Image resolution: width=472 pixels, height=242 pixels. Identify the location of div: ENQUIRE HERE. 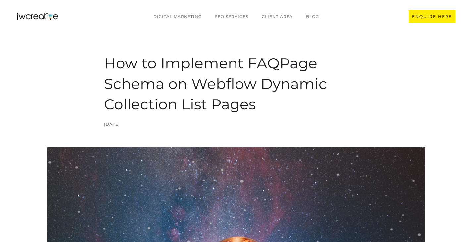
(432, 17).